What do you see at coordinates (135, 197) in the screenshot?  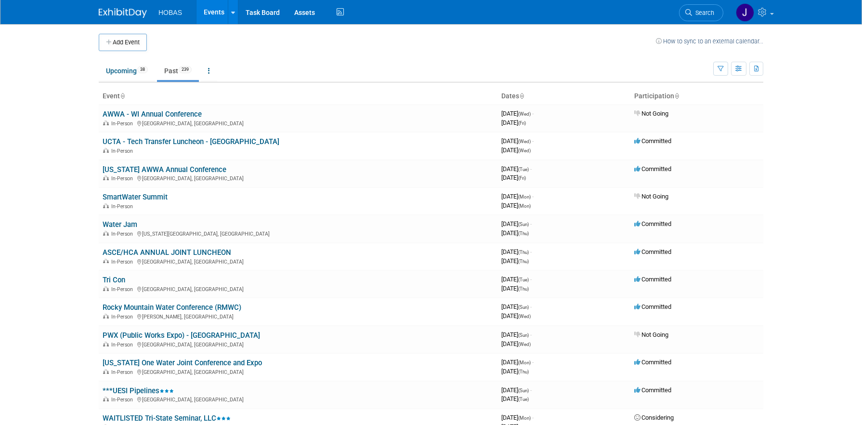 I see `a: SmartWater Summit` at bounding box center [135, 197].